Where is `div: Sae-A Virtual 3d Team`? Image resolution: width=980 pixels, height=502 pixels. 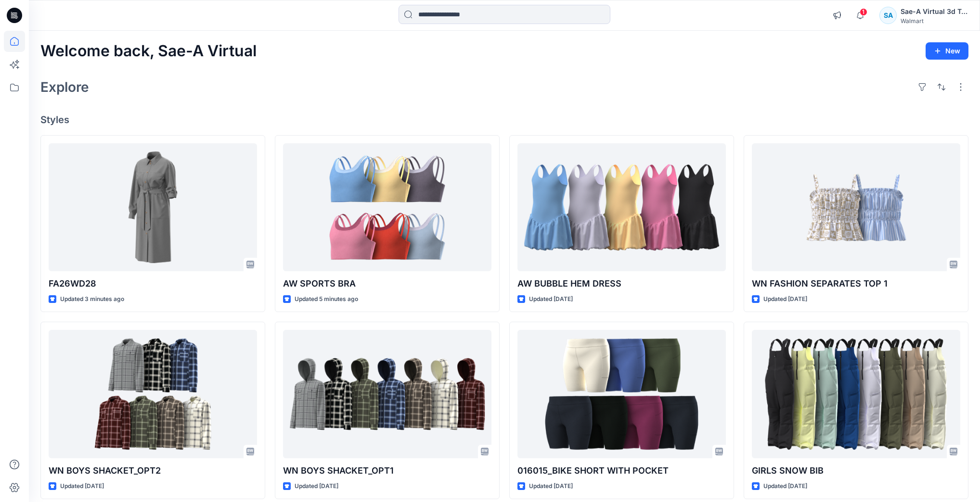
div: Sae-A Virtual 3d Team is located at coordinates (934, 12).